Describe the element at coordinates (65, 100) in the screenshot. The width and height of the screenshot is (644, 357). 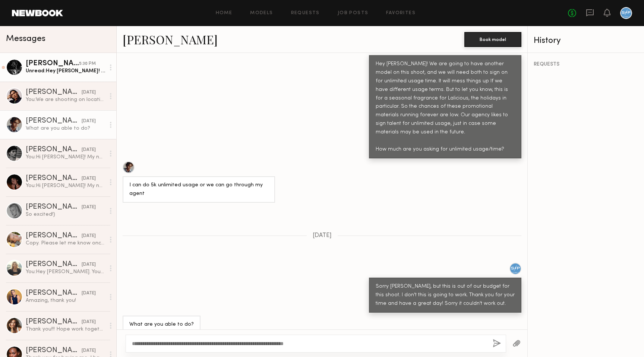
I see `div: You: We are shooting on location in a hotel room. The shoot is for a winter/seasonal fragrance fo...` at that location.